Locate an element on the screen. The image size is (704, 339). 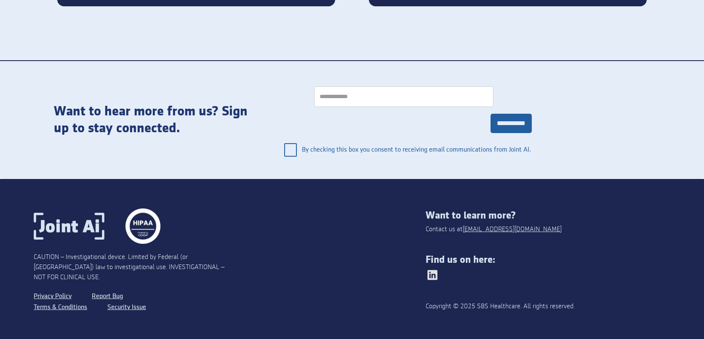
form: general interest is located at coordinates (404, 120).